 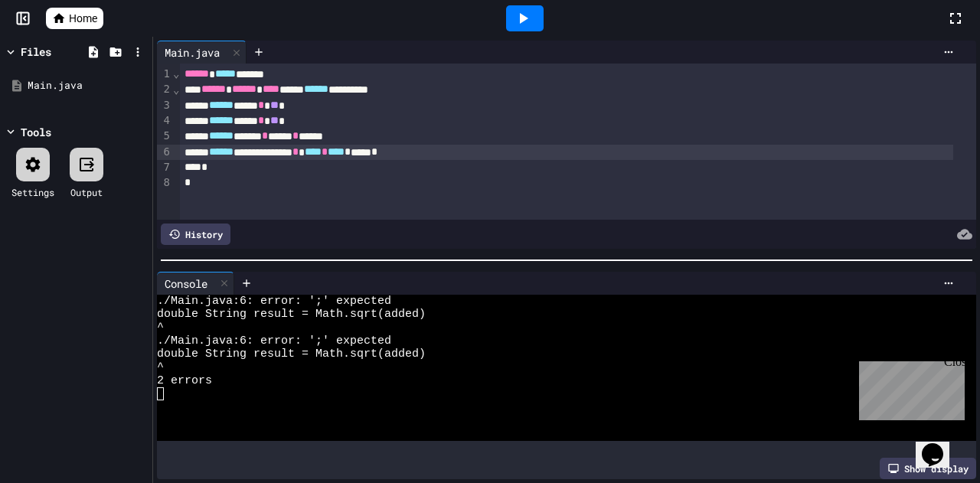 I want to click on div: 8, so click(x=165, y=183).